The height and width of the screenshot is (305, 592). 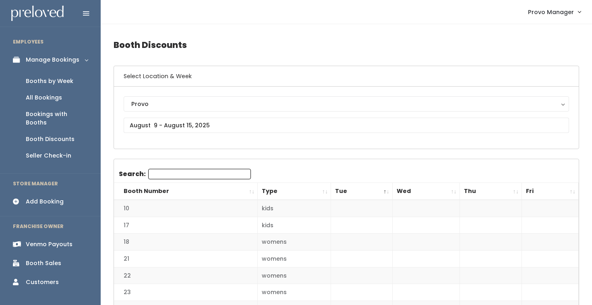 What do you see at coordinates (186, 225) in the screenshot?
I see `td: 17` at bounding box center [186, 225].